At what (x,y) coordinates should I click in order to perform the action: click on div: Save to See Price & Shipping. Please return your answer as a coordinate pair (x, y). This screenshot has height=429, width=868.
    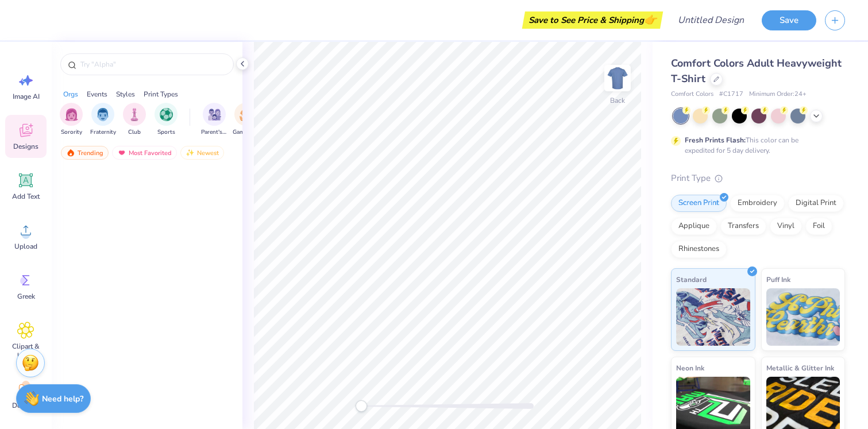
    Looking at the image, I should click on (592, 20).